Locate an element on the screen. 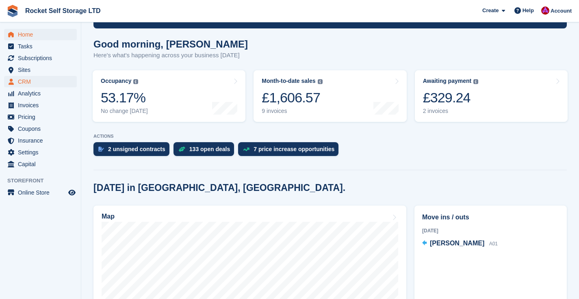 The width and height of the screenshot is (579, 299). div: £1,606.57 is located at coordinates (292, 98).